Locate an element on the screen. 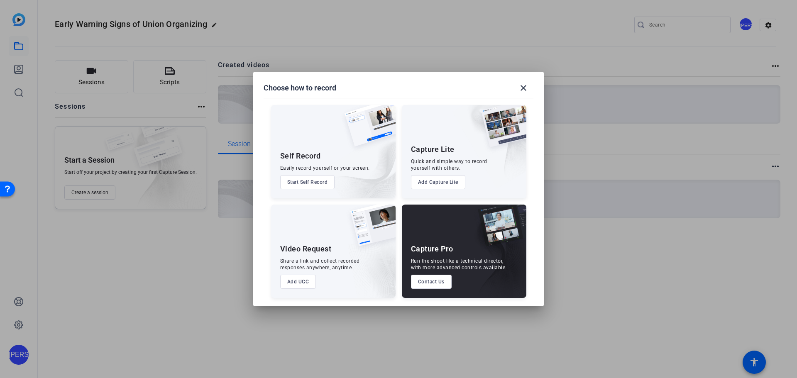  img: self-record.png is located at coordinates (367, 130).